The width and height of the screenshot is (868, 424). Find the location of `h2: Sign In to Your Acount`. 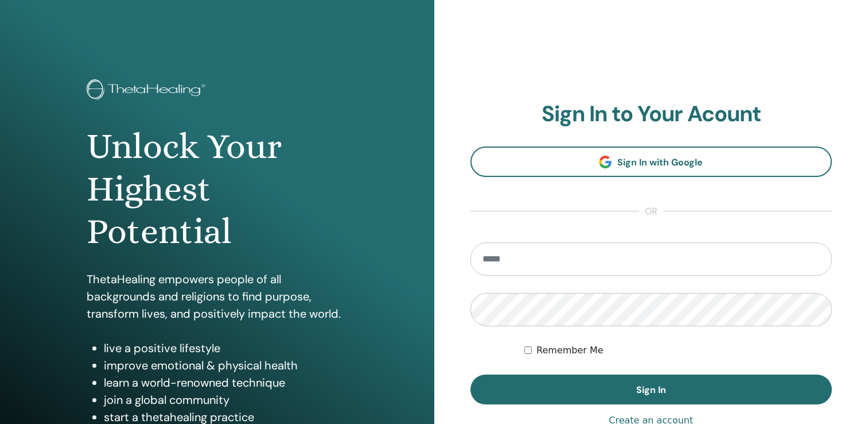

h2: Sign In to Your Acount is located at coordinates (651, 114).